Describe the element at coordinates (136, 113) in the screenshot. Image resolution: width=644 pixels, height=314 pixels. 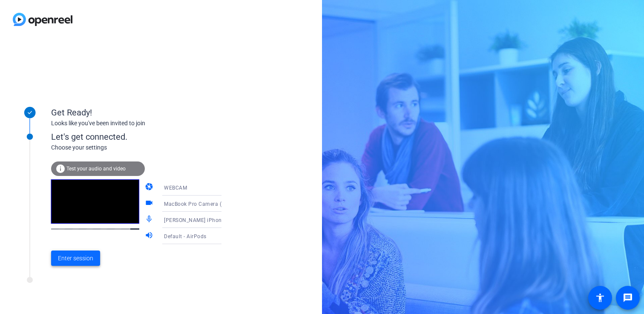
I see `div: Get Ready!` at that location.